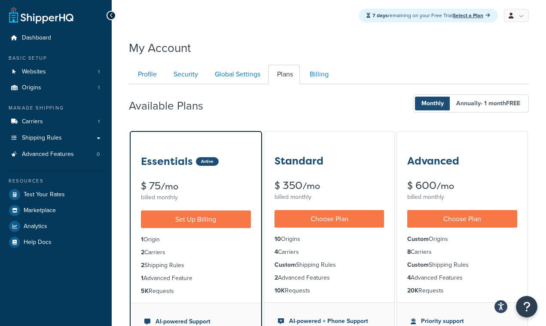 The image size is (546, 326). What do you see at coordinates (413, 290) in the screenshot?
I see `strong: 20K` at bounding box center [413, 290].